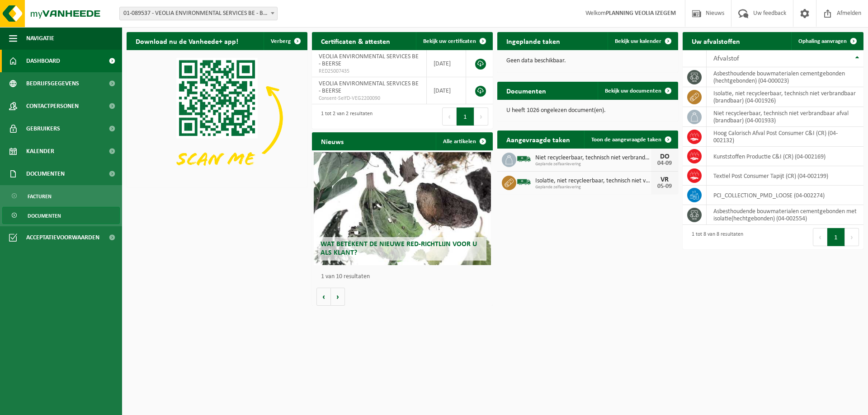 Image resolution: width=868 pixels, height=415 pixels. I want to click on a: Bekijk uw certificaten, so click(454, 41).